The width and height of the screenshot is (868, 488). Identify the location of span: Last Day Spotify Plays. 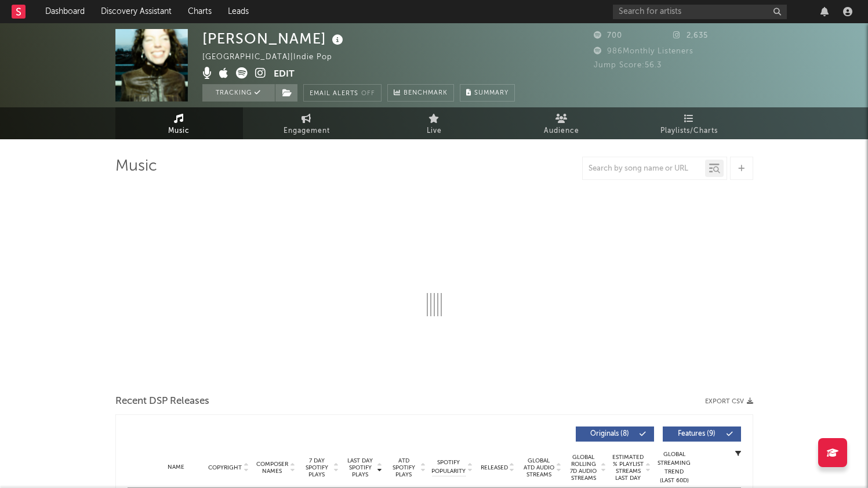
(360, 468).